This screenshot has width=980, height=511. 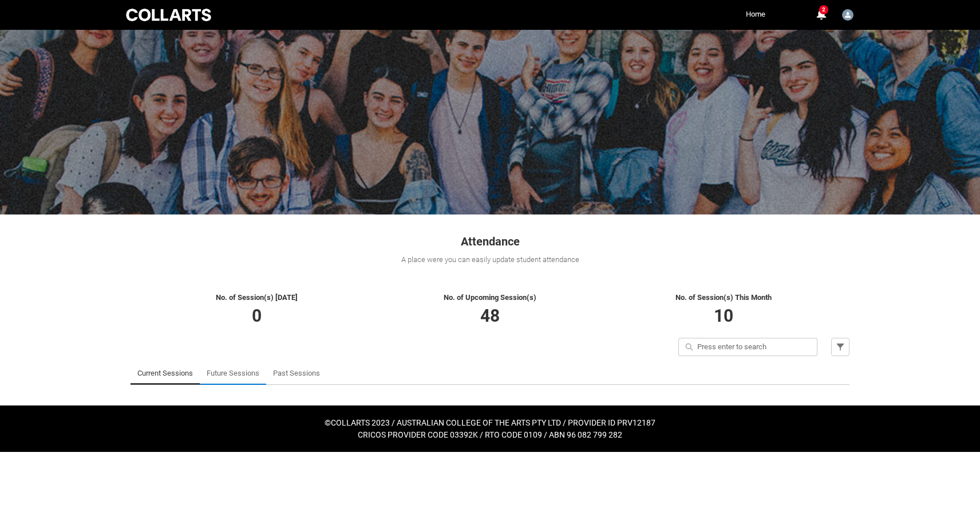 I want to click on li: Current Sessions, so click(x=165, y=373).